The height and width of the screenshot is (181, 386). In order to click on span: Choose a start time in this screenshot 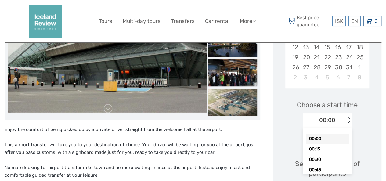, I will do `click(327, 105)`.